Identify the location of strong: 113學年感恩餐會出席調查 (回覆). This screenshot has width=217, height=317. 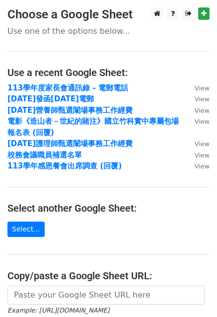
(65, 166).